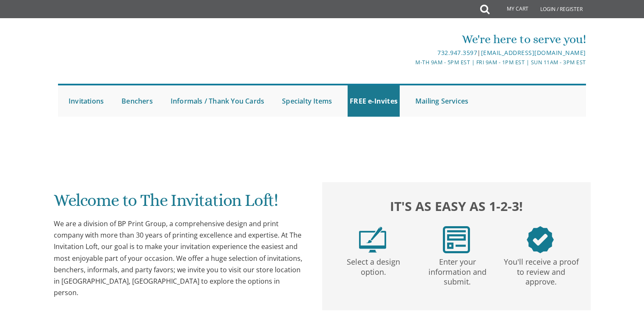 This screenshot has width=644, height=312. What do you see at coordinates (542, 270) in the screenshot?
I see `p: You'll receive a proof to review and approve.` at bounding box center [542, 270].